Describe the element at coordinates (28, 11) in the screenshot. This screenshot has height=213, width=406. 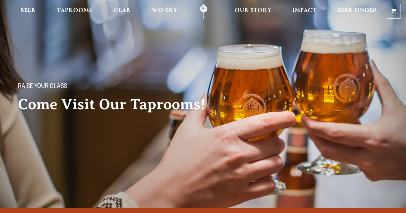
I see `a: Beer` at that location.